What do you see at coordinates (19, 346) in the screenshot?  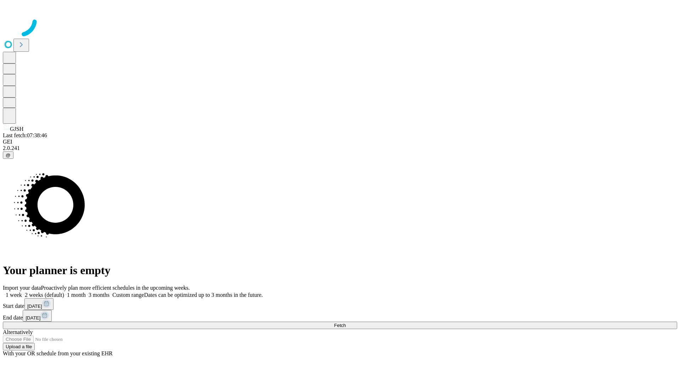 I see `button: Upload a file` at bounding box center [19, 346].